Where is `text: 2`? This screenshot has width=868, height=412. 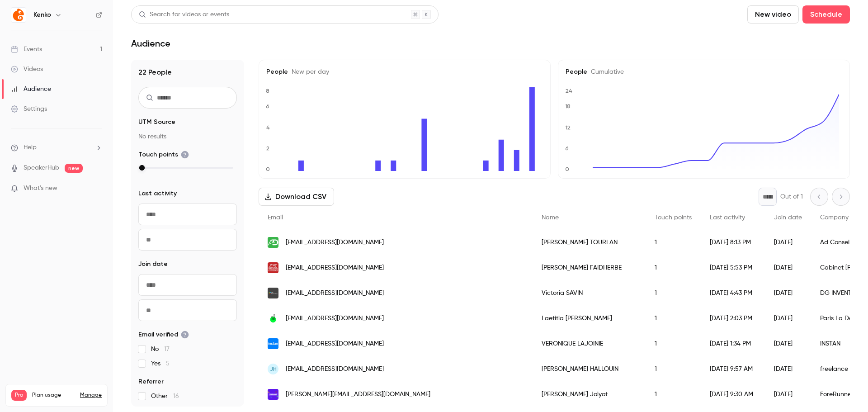 text: 2 is located at coordinates (268, 148).